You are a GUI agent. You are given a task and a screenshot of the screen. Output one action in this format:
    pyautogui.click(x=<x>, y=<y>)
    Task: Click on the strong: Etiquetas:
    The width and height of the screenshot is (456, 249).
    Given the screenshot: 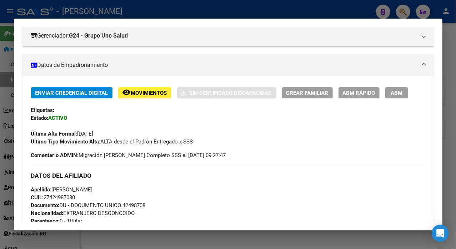 What is the action you would take?
    pyautogui.click(x=43, y=110)
    